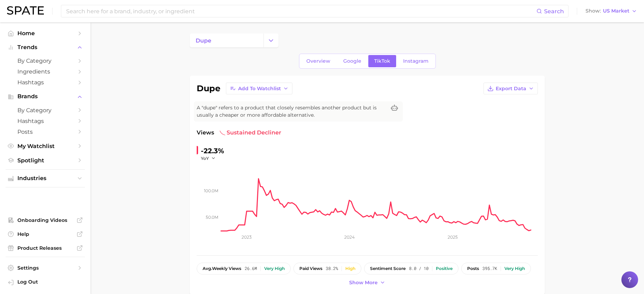 The image size is (644, 294). Describe the element at coordinates (388, 268) in the screenshot. I see `span: sentiment score` at that location.